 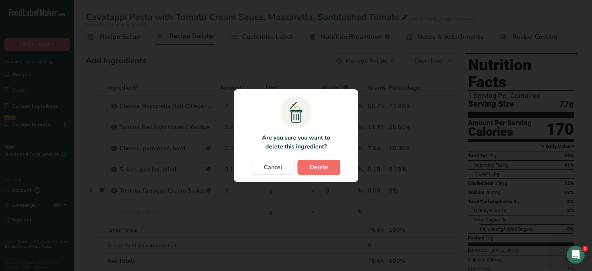 What do you see at coordinates (585, 249) in the screenshot?
I see `span: 1` at bounding box center [585, 249].